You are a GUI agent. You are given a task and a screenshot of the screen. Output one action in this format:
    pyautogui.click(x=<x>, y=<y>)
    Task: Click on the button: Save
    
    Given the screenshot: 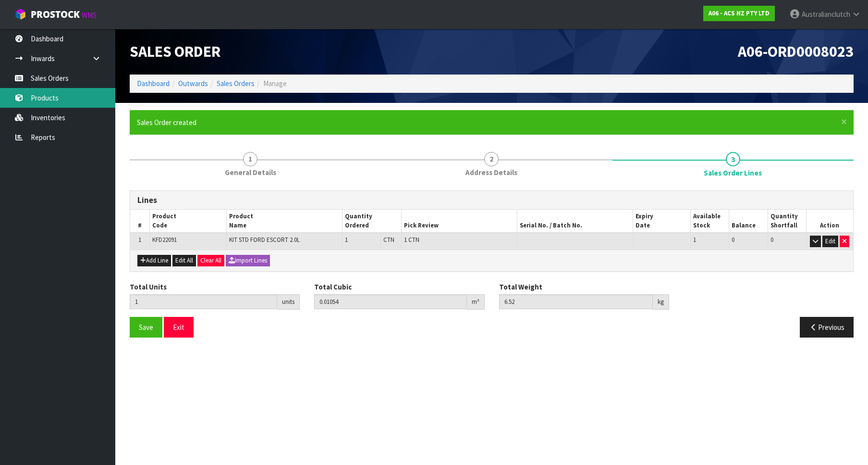 What is the action you would take?
    pyautogui.click(x=146, y=327)
    